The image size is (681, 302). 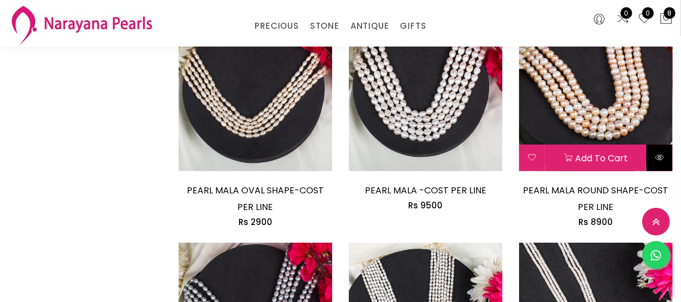 What do you see at coordinates (425, 190) in the screenshot?
I see `a: PEARL MALA -COST PER LINE` at bounding box center [425, 190].